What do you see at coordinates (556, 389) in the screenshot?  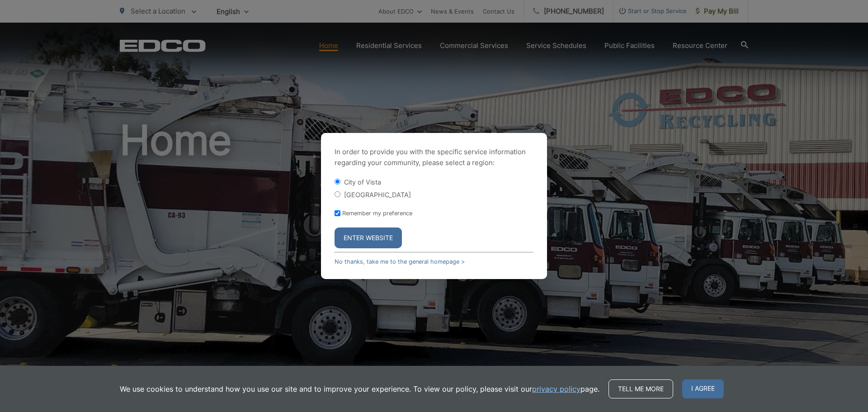 I see `a: privacy policy` at bounding box center [556, 389].